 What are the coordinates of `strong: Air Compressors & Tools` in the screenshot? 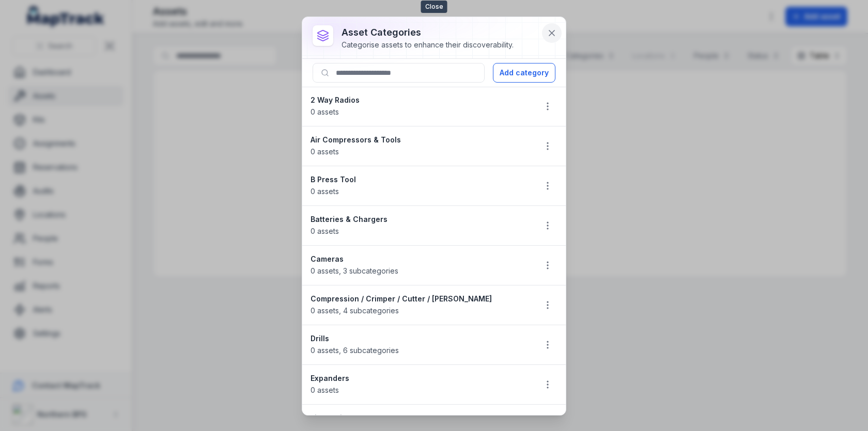 It's located at (419, 140).